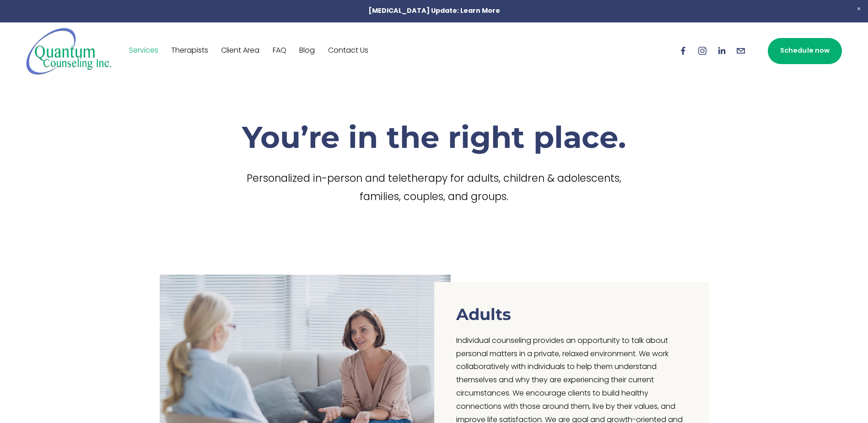 This screenshot has height=423, width=868. I want to click on h3: Adults, so click(484, 314).